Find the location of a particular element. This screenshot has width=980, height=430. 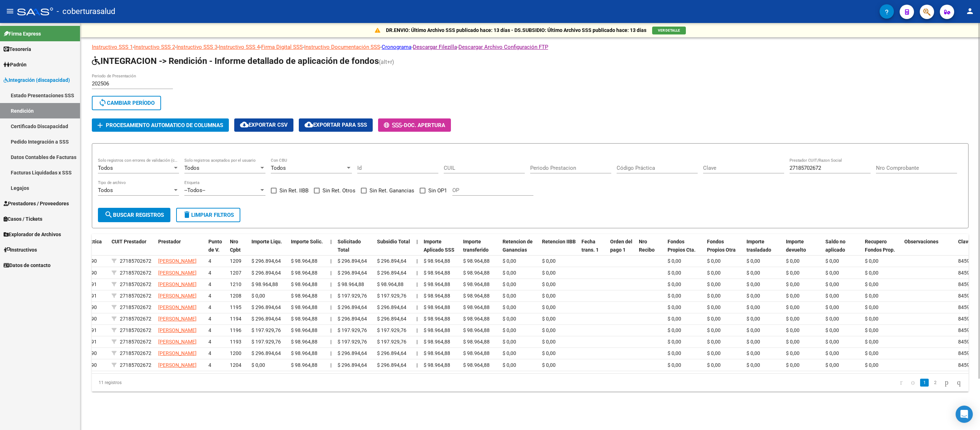

mat-icon: person is located at coordinates (970, 11).